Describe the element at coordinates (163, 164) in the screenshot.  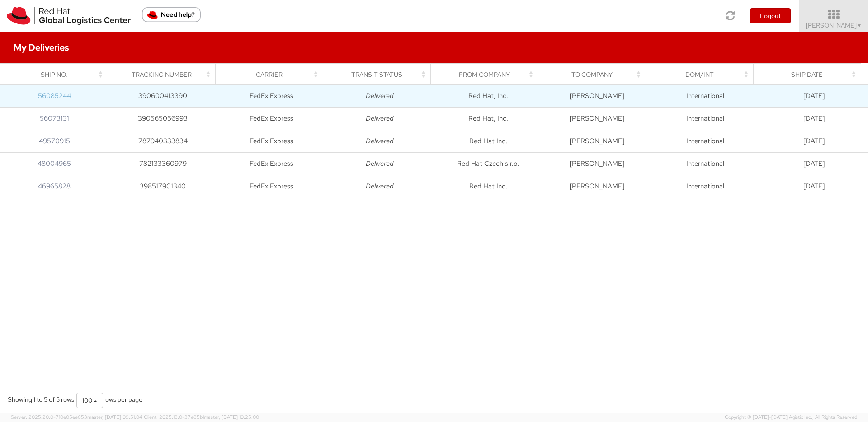
I see `td: 782133360979` at that location.